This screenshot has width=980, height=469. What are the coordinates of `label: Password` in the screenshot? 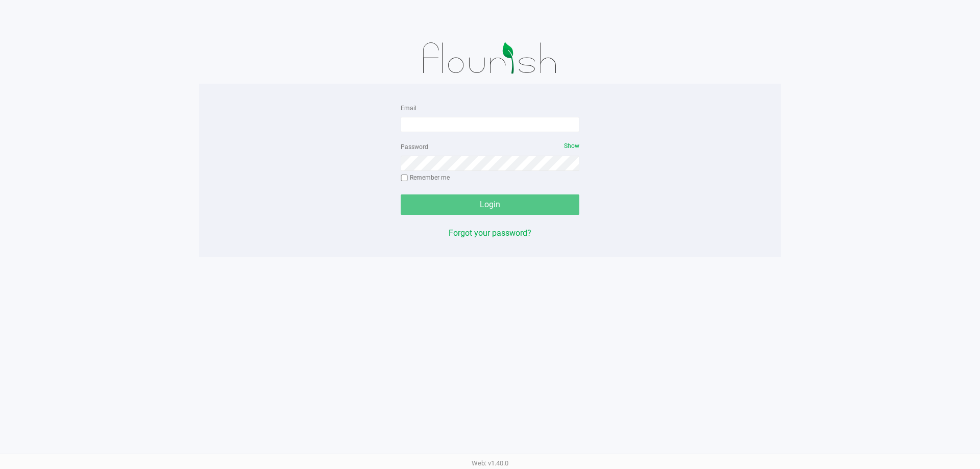 It's located at (414, 147).